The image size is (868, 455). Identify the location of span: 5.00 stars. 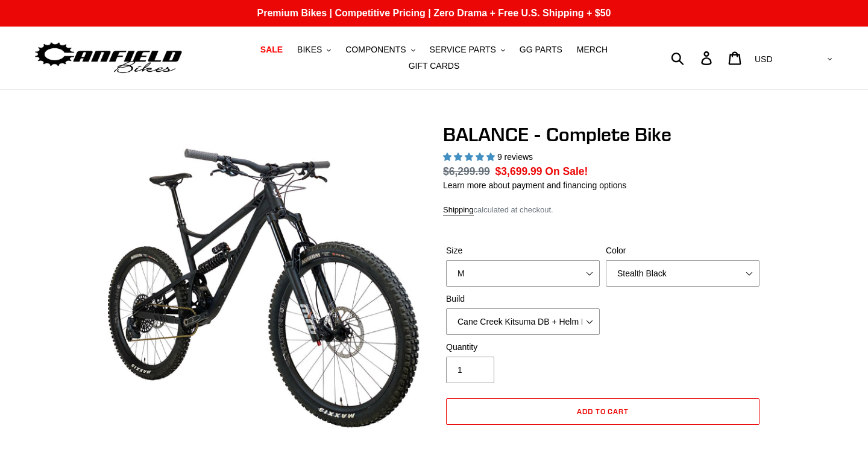
(470, 157).